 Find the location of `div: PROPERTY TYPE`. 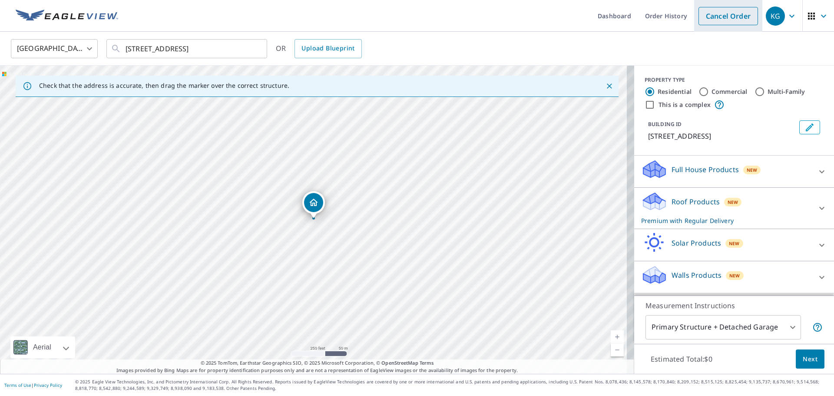

div: PROPERTY TYPE is located at coordinates (734, 80).